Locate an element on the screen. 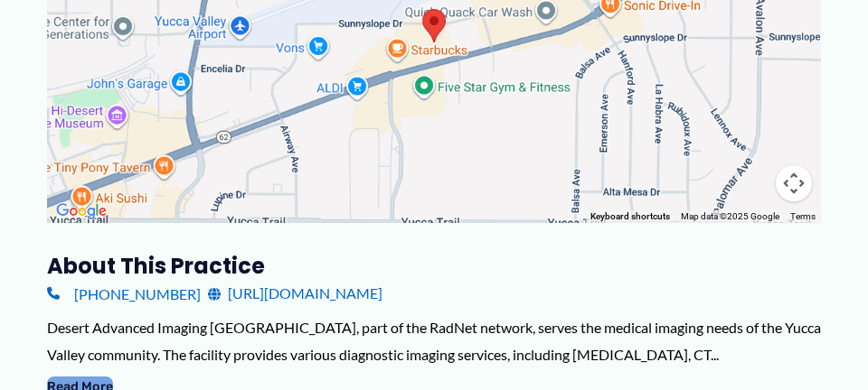 The image size is (868, 390). a: Terms (opens in new tab) is located at coordinates (803, 216).